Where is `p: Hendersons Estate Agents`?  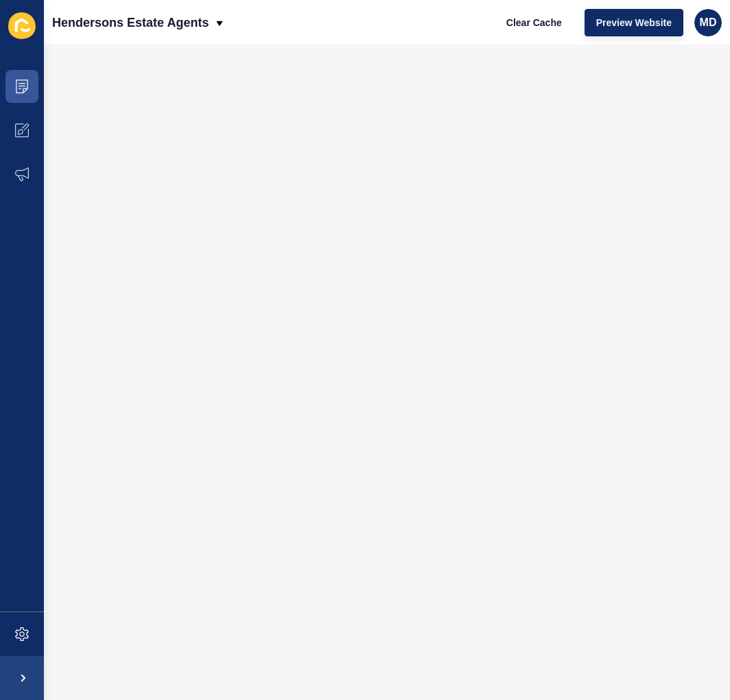
p: Hendersons Estate Agents is located at coordinates (131, 23).